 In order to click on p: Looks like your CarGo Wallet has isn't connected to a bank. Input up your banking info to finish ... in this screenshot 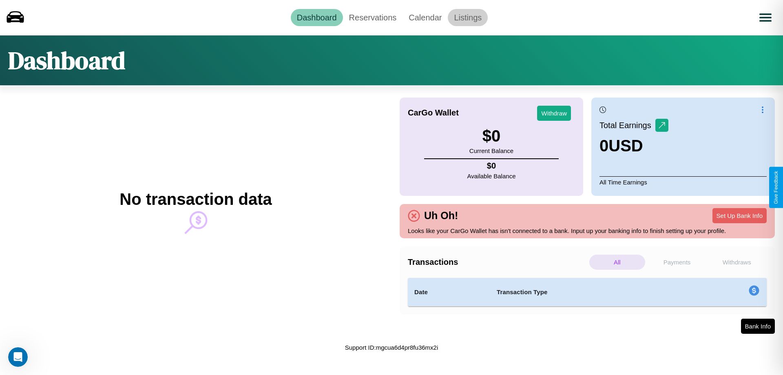, I will do `click(587, 230)`.